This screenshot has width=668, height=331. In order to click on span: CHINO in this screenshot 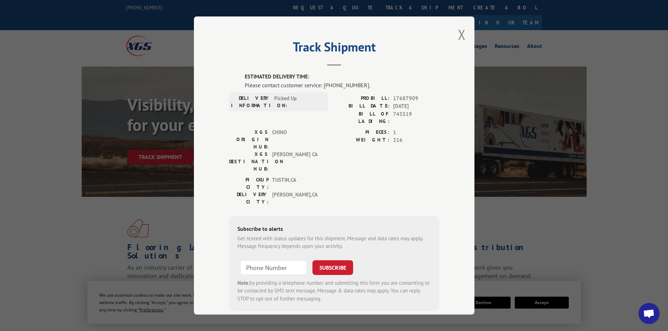, I will do `click(295, 139)`.